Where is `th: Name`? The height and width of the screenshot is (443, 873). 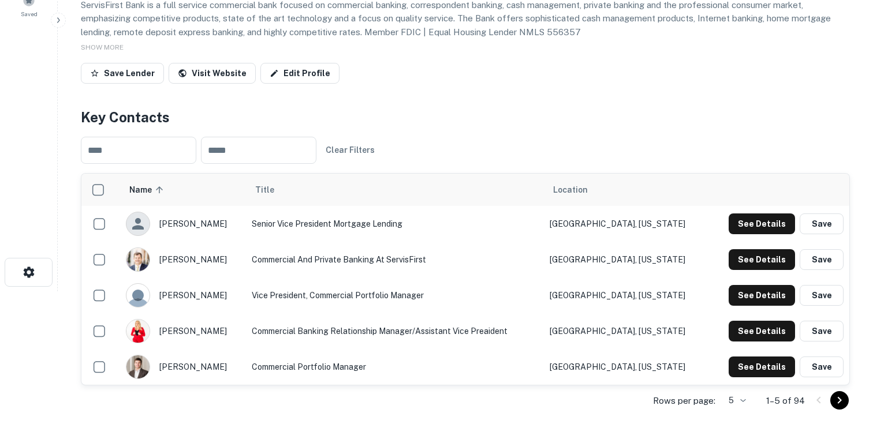 th: Name is located at coordinates (183, 190).